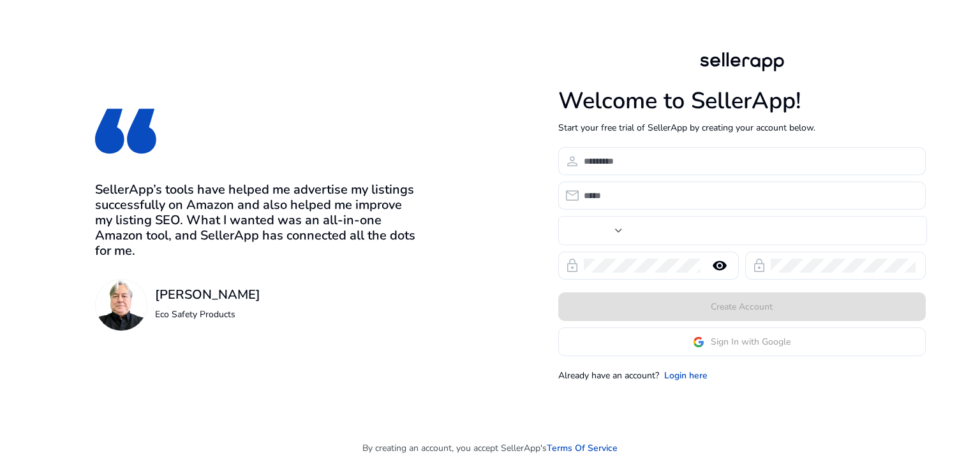  What do you see at coordinates (742, 101) in the screenshot?
I see `h1: Welcome to SellerApp!` at bounding box center [742, 101].